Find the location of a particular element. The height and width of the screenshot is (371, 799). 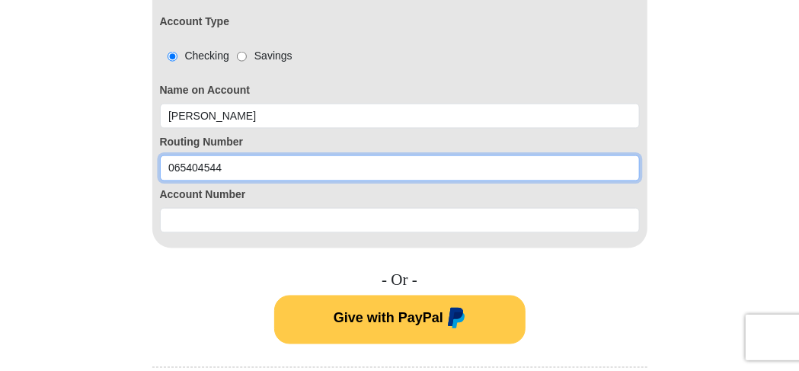

div: Checking Savings is located at coordinates (226, 56).